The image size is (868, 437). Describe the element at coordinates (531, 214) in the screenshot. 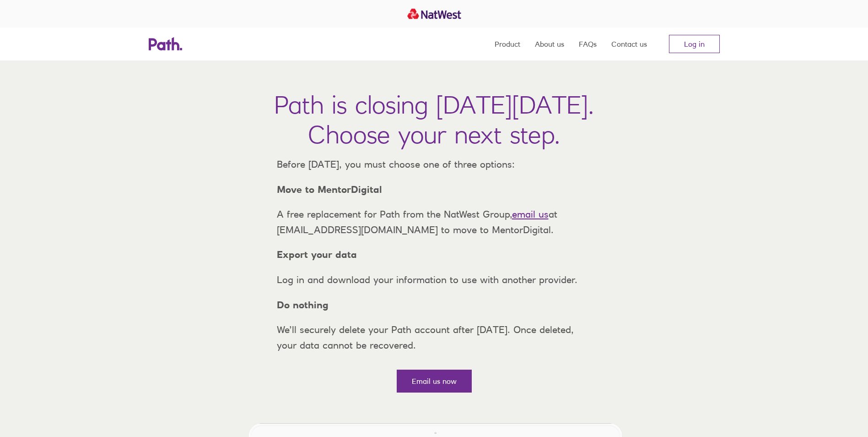

I see `a: email us` at that location.